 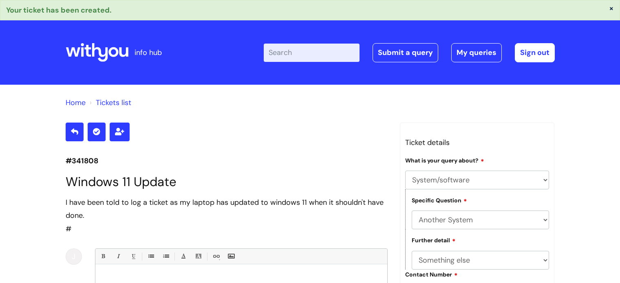 What do you see at coordinates (311, 53) in the screenshot?
I see `input: Search` at bounding box center [311, 53].